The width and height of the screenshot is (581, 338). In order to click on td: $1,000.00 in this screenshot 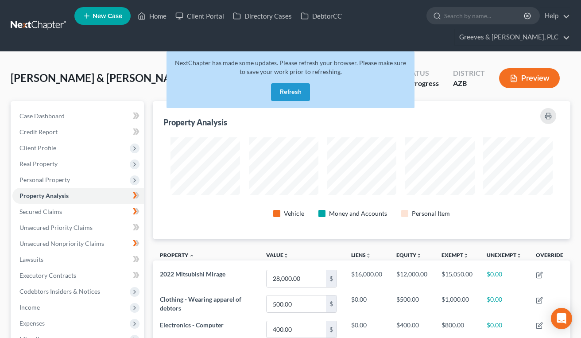, I will do `click(457, 304)`.